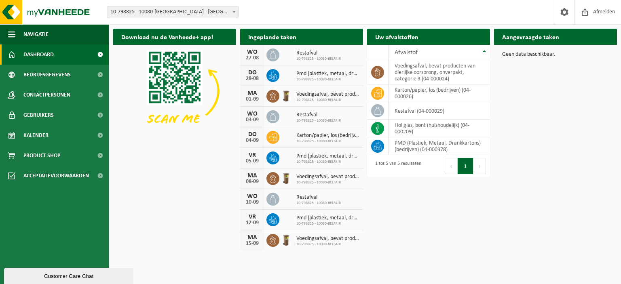 This screenshot has height=284, width=621. I want to click on h2: Ingeplande taken, so click(272, 36).